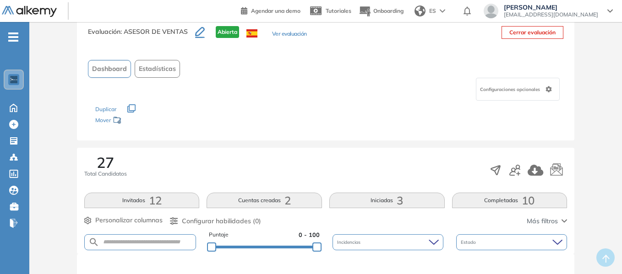 The height and width of the screenshot is (274, 622). What do you see at coordinates (142, 201) in the screenshot?
I see `button: Invitados12` at bounding box center [142, 201].